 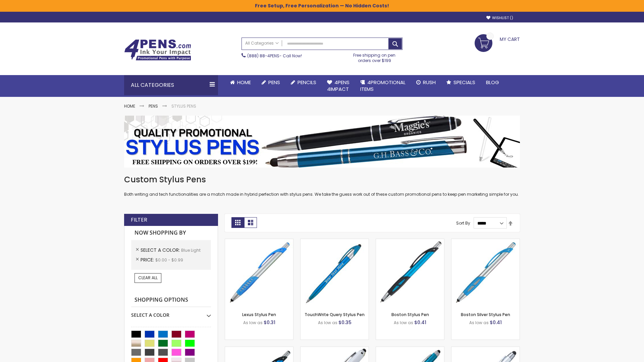 I want to click on span: $0.35, so click(x=345, y=323).